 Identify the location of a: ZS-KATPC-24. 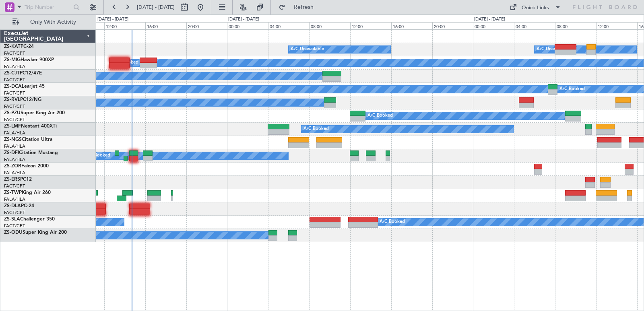
(19, 47).